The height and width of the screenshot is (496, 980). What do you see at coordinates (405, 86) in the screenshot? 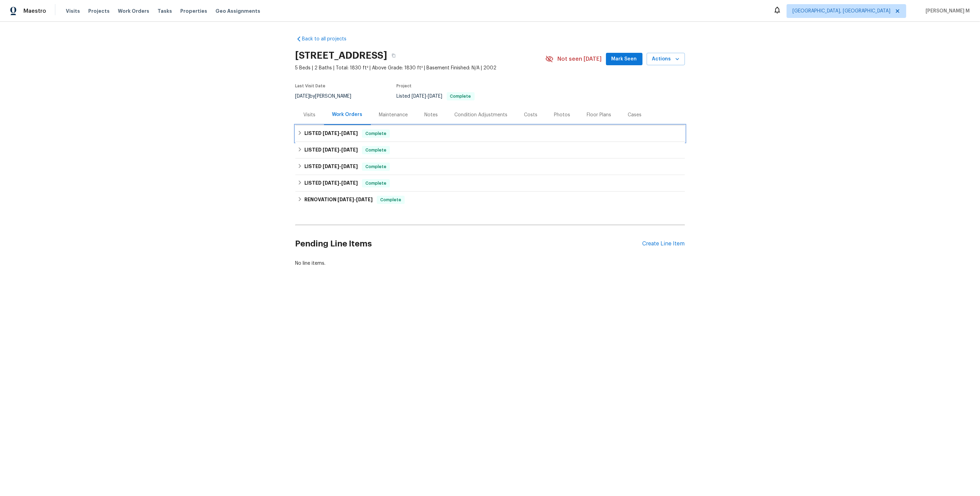
I see `span: Project` at bounding box center [405, 86].